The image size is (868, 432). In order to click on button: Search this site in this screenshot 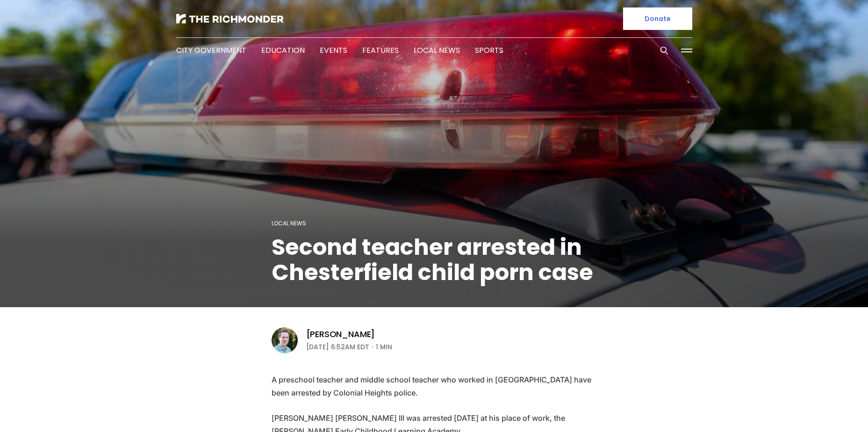, I will do `click(664, 51)`.